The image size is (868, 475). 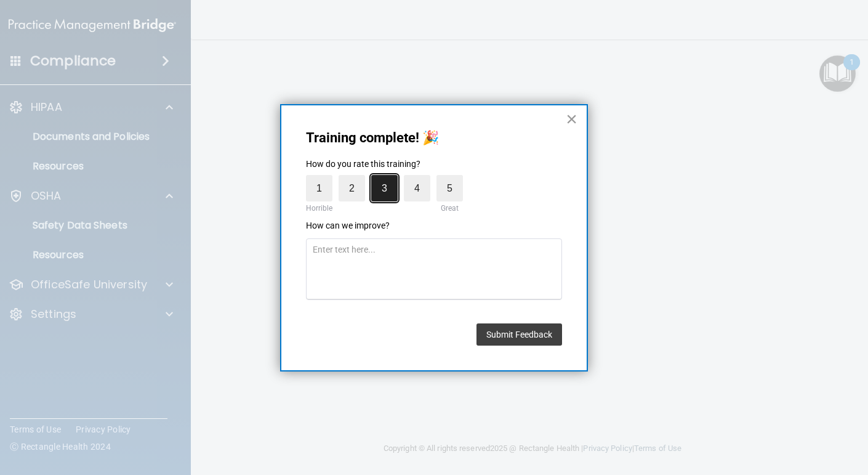 What do you see at coordinates (449, 188) in the screenshot?
I see `label: 5` at bounding box center [449, 188].